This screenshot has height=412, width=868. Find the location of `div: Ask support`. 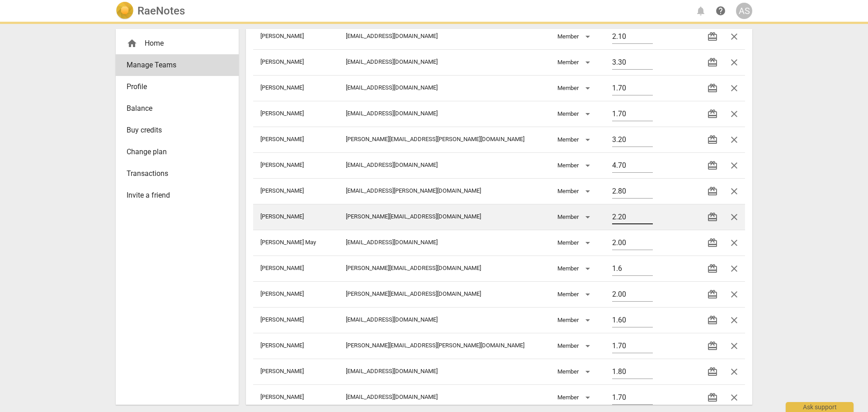

div: Ask support is located at coordinates (820, 407).